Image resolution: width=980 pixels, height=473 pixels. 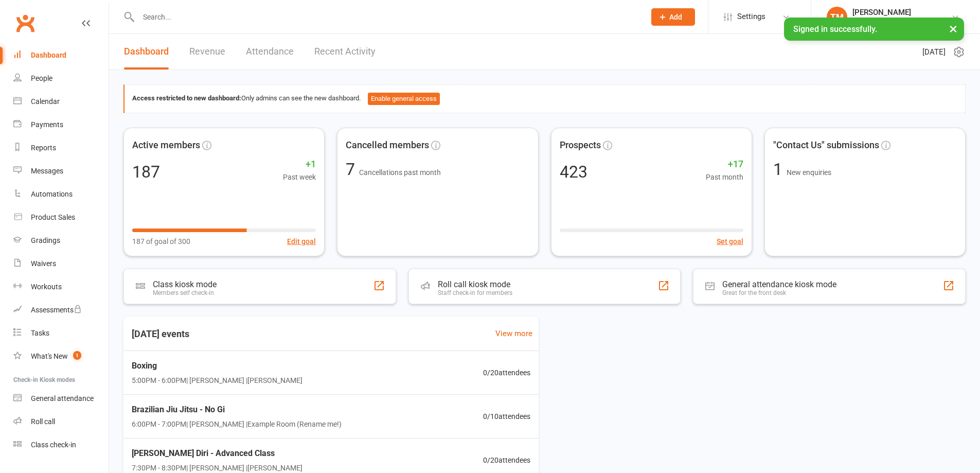 What do you see at coordinates (61, 310) in the screenshot?
I see `a: Assessments` at bounding box center [61, 310].